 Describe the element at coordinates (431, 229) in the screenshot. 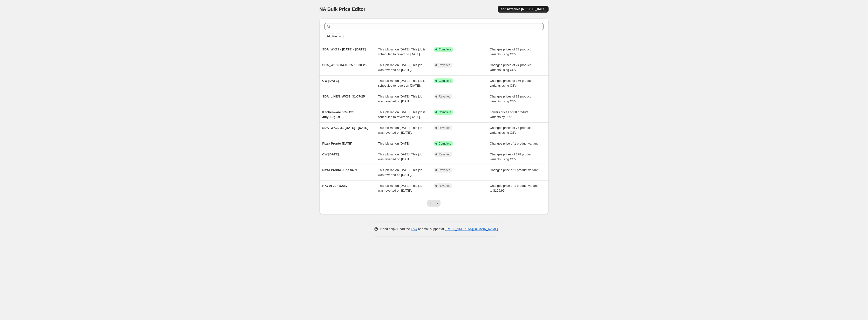

I see `span: or email support at` at that location.